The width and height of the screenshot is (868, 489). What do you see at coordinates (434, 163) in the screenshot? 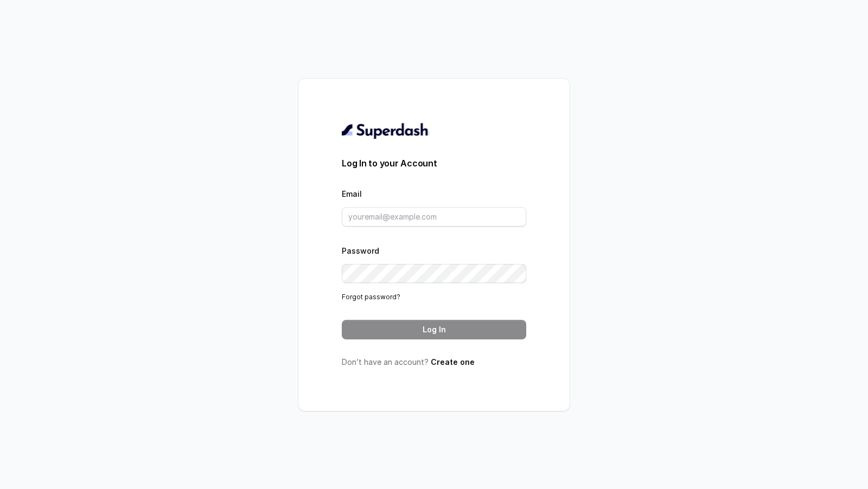
I see `h3: Log In to your Account` at bounding box center [434, 163].